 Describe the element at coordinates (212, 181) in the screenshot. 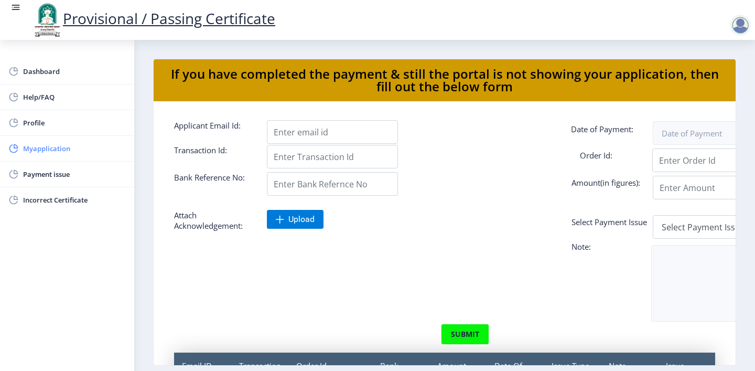

I see `label: Bank Reference No:` at that location.